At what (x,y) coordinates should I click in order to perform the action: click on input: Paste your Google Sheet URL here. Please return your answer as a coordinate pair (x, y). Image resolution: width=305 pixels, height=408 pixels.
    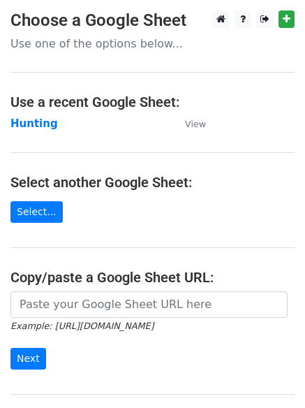
    Looking at the image, I should click on (149, 304).